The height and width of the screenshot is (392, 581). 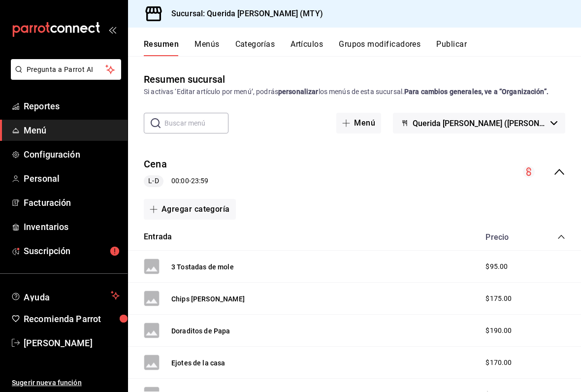 I want to click on input: Buscar menú, so click(x=196, y=123).